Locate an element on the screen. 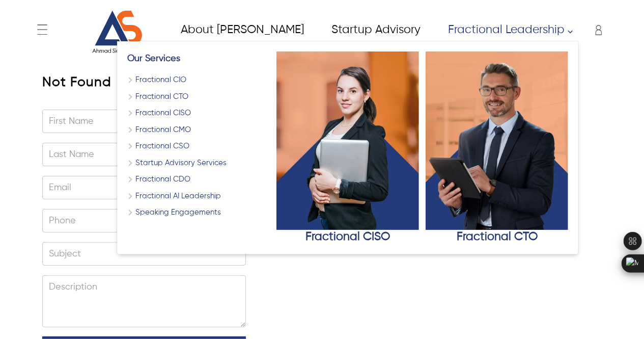  a: Fractional Data Leadership is located at coordinates (199, 180).